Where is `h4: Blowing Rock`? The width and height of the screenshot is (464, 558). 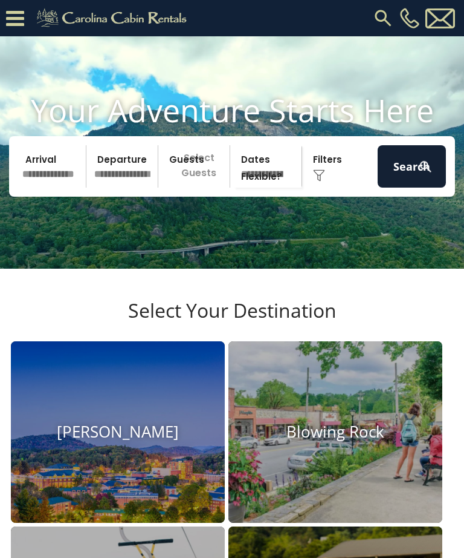
h4: Blowing Rock is located at coordinates (336, 432).